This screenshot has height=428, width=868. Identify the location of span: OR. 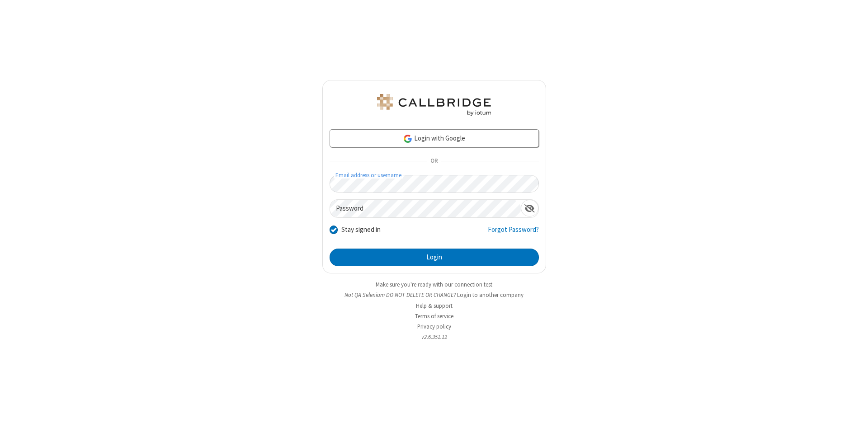
(434, 161).